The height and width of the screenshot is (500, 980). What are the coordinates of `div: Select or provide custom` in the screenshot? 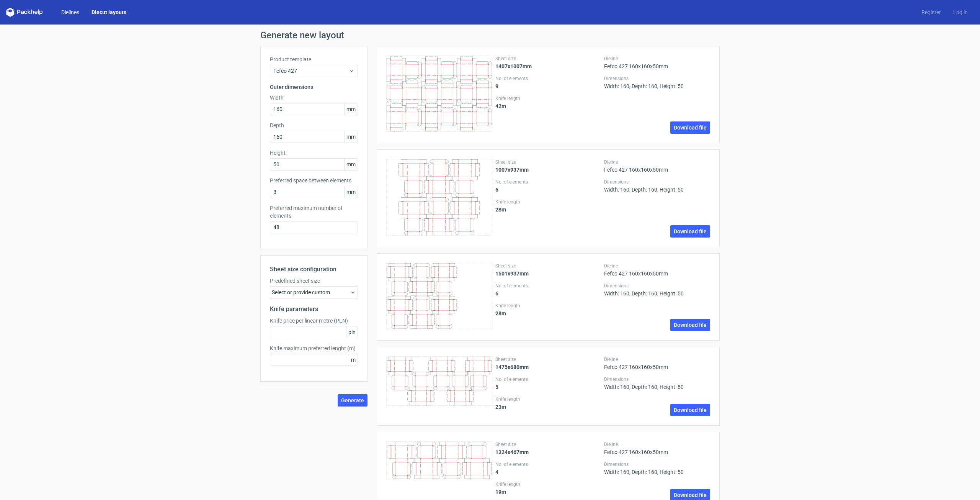 It's located at (314, 292).